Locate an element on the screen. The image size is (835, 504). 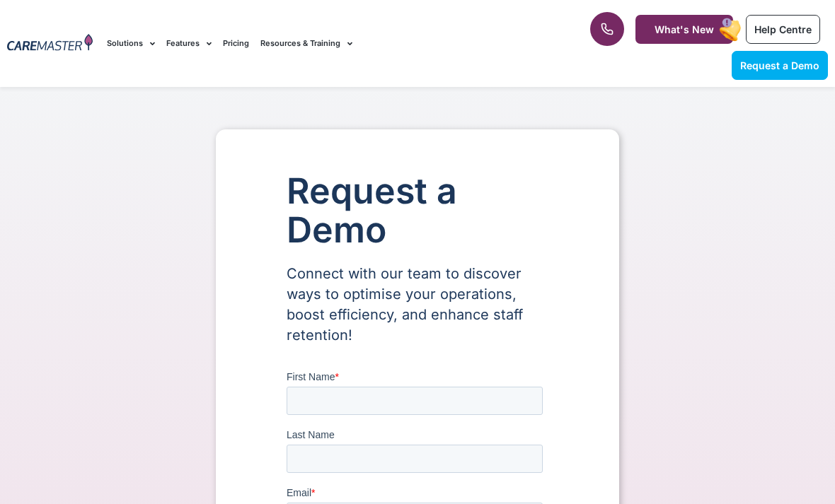
img: CareMaster Logo is located at coordinates (50, 43).